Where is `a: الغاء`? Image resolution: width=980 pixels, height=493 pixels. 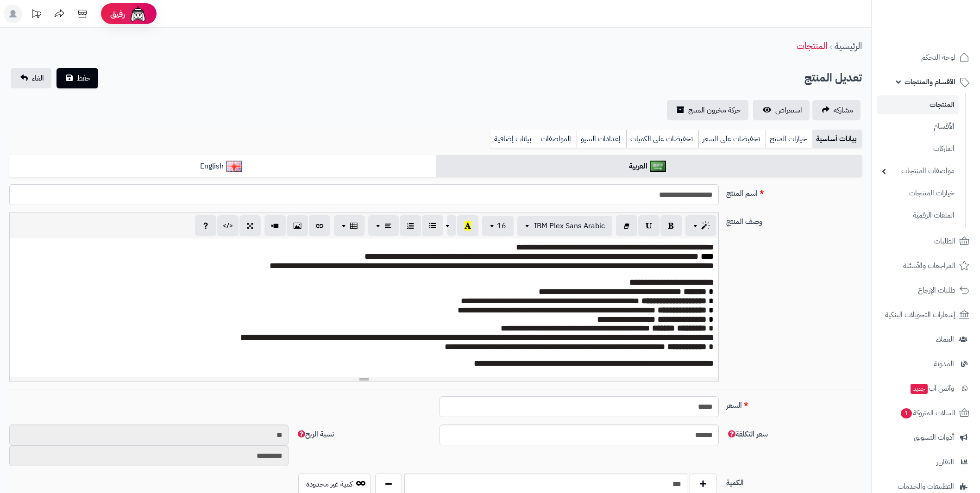 a: الغاء is located at coordinates (31, 78).